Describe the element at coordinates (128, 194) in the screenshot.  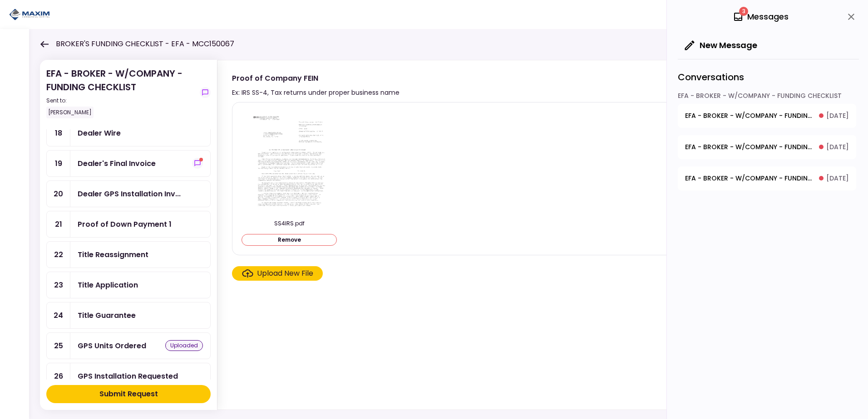
I see `a: 20Dealer GPS Installation Invoice` at that location.